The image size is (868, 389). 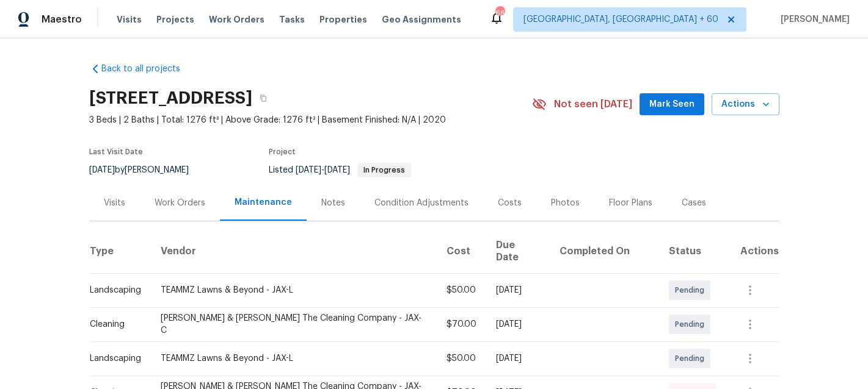 What do you see at coordinates (61, 19) in the screenshot?
I see `span: Maestro` at bounding box center [61, 19].